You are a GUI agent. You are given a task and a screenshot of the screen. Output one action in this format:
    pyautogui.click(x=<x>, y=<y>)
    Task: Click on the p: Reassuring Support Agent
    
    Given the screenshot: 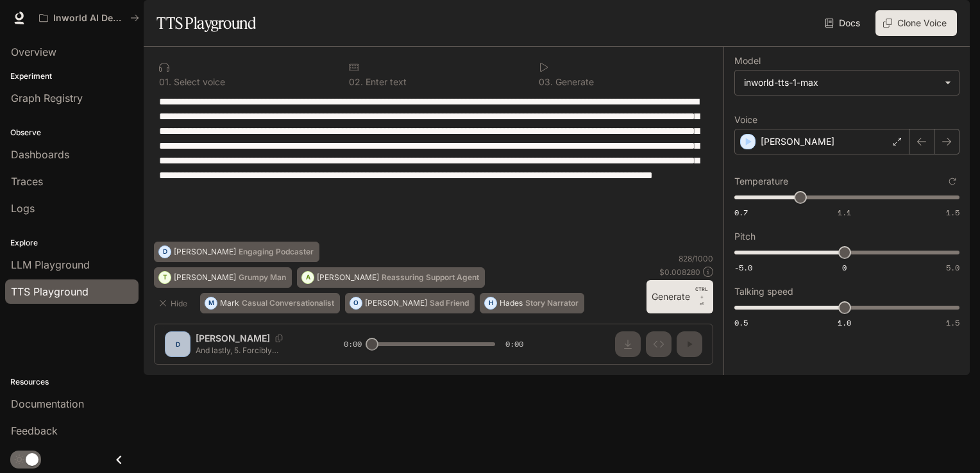 What is the action you would take?
    pyautogui.click(x=431, y=278)
    